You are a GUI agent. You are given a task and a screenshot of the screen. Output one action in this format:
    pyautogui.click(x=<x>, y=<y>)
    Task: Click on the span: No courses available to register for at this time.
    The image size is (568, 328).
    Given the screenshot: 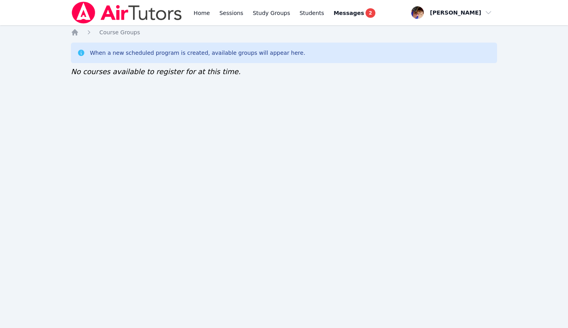 What is the action you would take?
    pyautogui.click(x=156, y=71)
    